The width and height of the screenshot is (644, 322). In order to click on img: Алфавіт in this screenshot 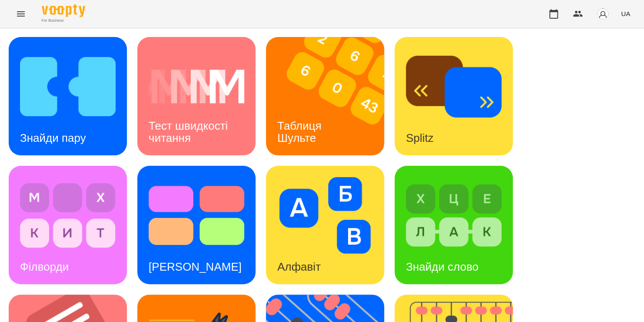, I will do `click(325, 216)`.